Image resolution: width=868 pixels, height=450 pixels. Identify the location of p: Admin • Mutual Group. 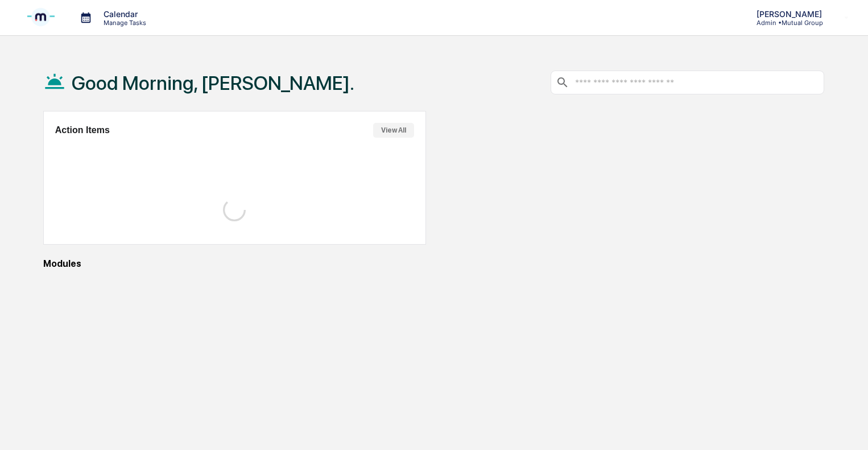
(787, 23).